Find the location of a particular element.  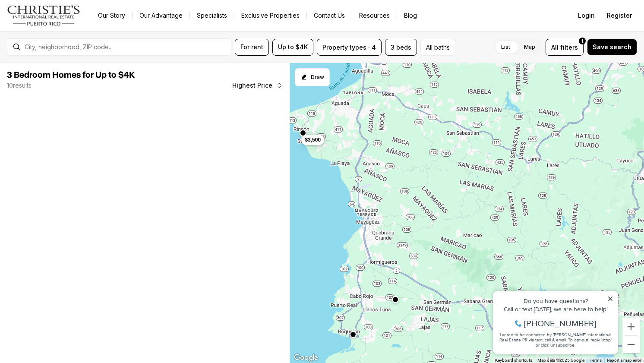

span: $3,500 is located at coordinates (313, 140).